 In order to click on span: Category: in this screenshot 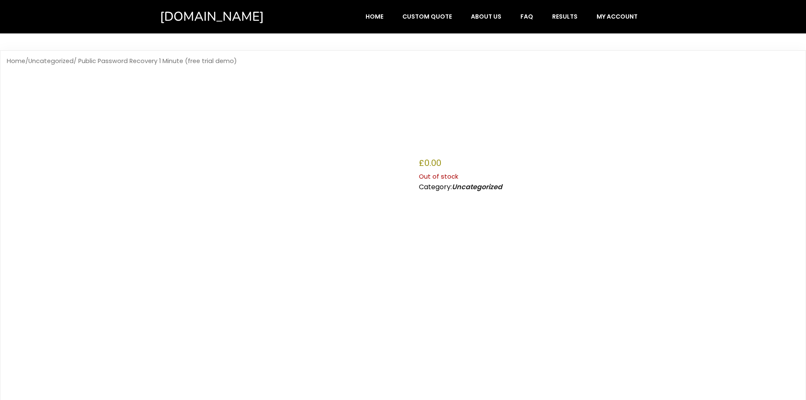, I will do `click(460, 186)`.